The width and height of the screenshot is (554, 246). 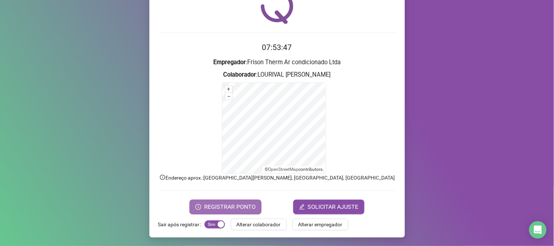 I want to click on span: SOLICITAR AJUSTE, so click(x=333, y=207).